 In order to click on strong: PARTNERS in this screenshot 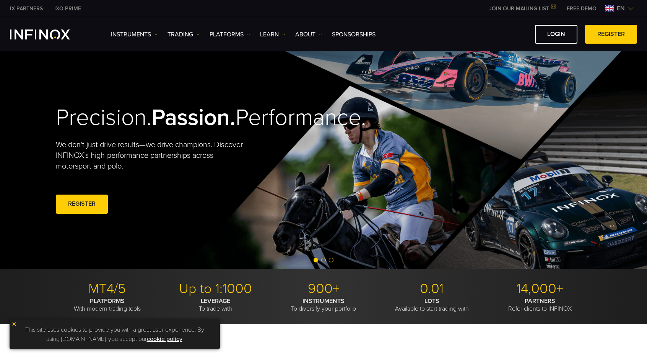, I will do `click(540, 301)`.